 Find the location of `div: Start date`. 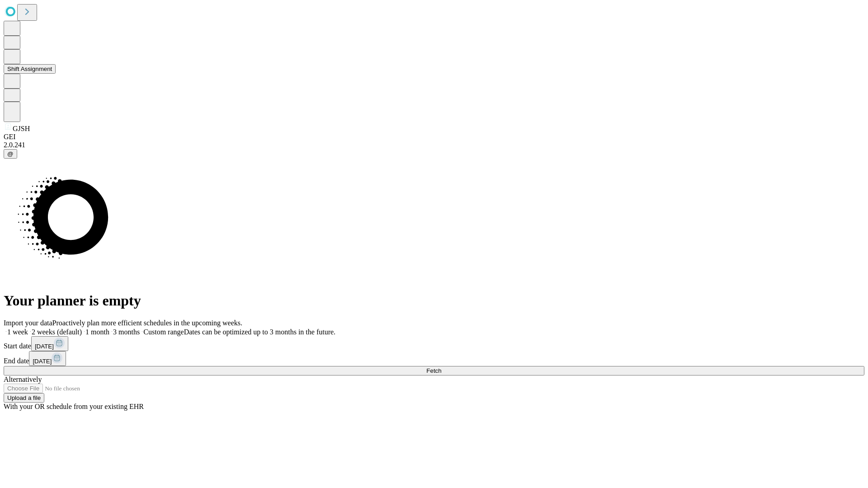

div: Start date is located at coordinates (434, 343).